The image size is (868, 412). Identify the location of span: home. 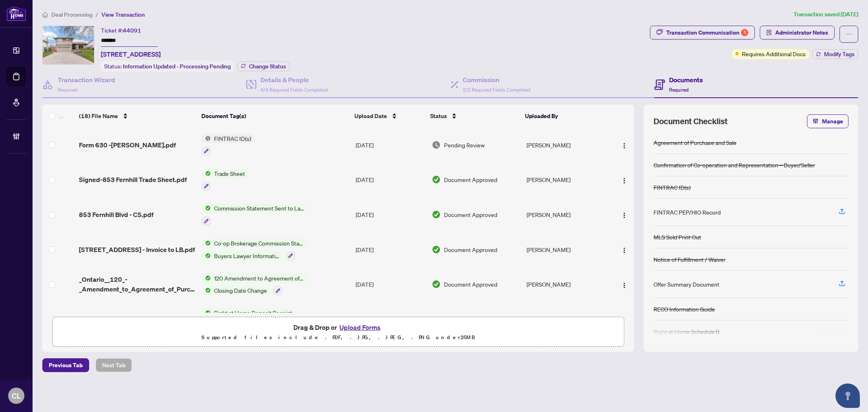
(45, 14).